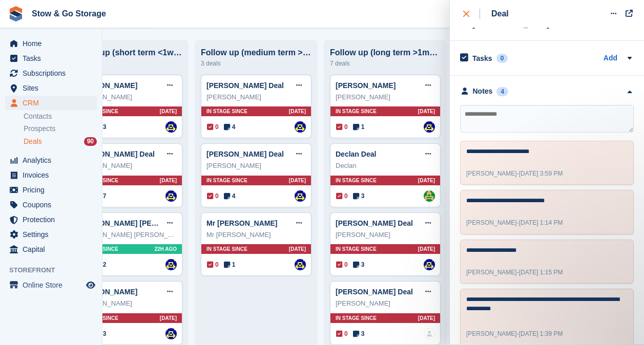 The height and width of the screenshot is (345, 644). What do you see at coordinates (60, 129) in the screenshot?
I see `a: Prospects` at bounding box center [60, 129].